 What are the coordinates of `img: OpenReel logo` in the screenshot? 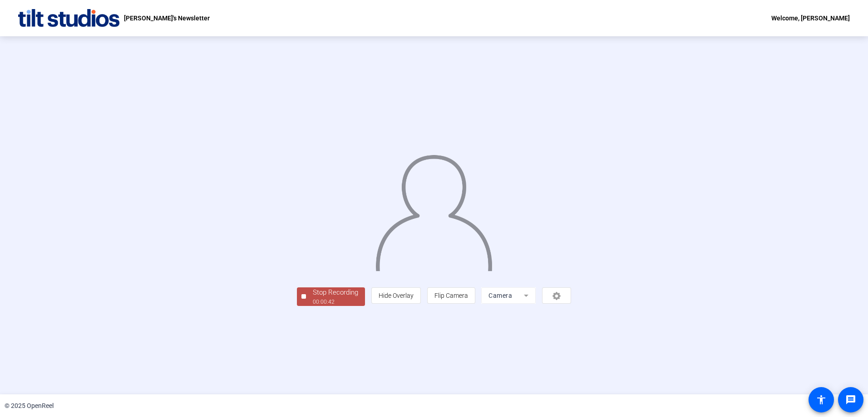 It's located at (69, 18).